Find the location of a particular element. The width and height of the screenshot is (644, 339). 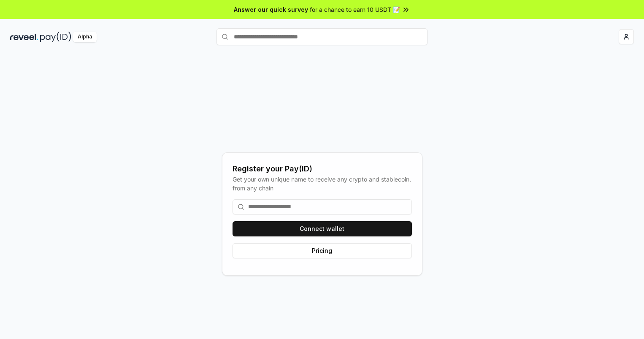

button: Pricing is located at coordinates (322, 251).